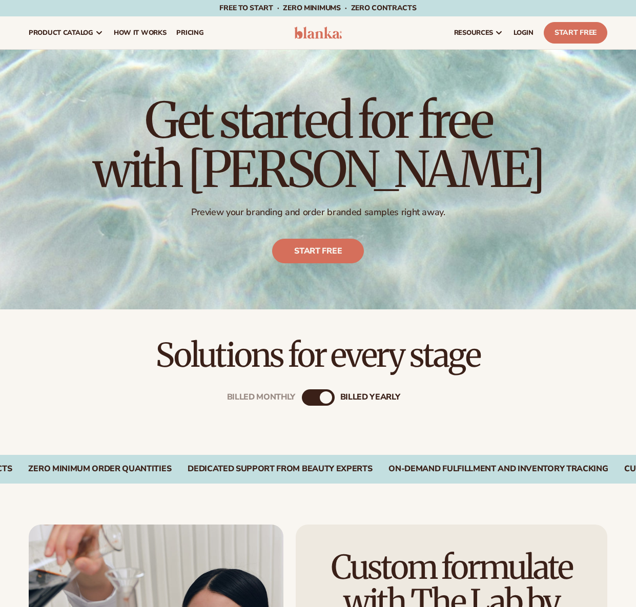 This screenshot has width=636, height=607. What do you see at coordinates (66, 33) in the screenshot?
I see `a: product catalog` at bounding box center [66, 33].